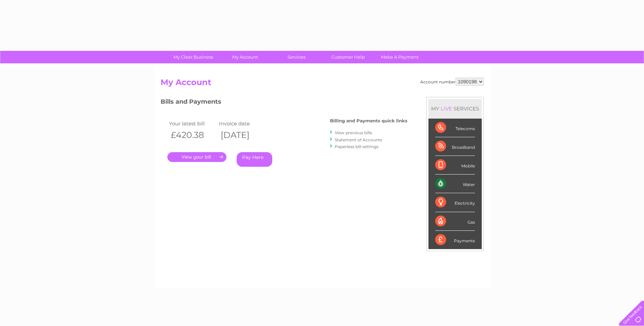 The image size is (644, 326). I want to click on div: Telecoms, so click(454, 128).